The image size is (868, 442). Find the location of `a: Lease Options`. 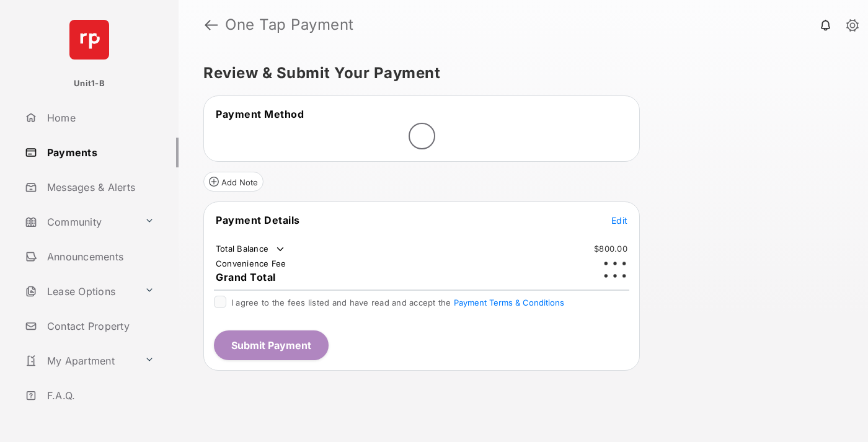

a: Lease Options is located at coordinates (80, 292).